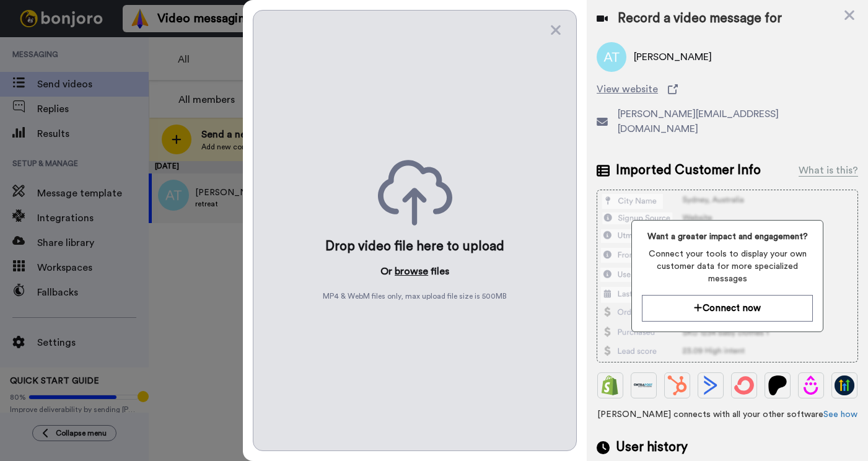  What do you see at coordinates (777, 385) in the screenshot?
I see `img: Patreon` at bounding box center [777, 385].